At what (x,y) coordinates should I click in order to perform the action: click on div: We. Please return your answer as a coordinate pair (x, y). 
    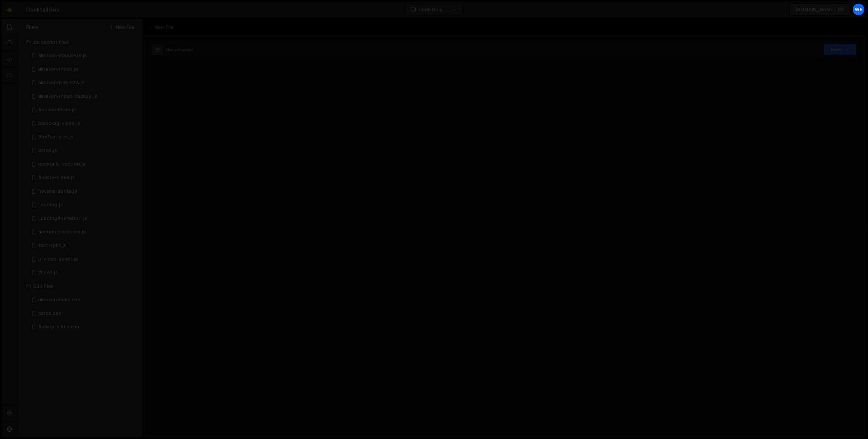
    Looking at the image, I should click on (859, 10).